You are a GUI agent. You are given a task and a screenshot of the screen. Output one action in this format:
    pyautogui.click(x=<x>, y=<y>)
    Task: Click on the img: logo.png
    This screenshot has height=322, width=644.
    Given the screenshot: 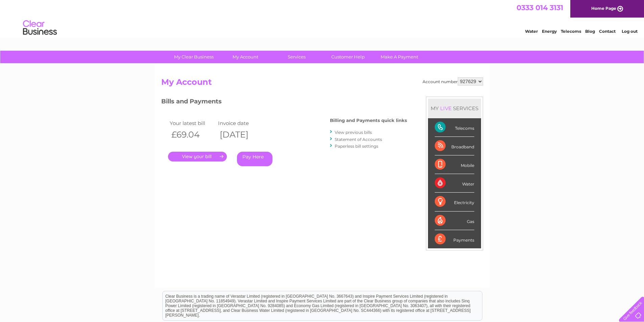 What is the action you would take?
    pyautogui.click(x=40, y=28)
    